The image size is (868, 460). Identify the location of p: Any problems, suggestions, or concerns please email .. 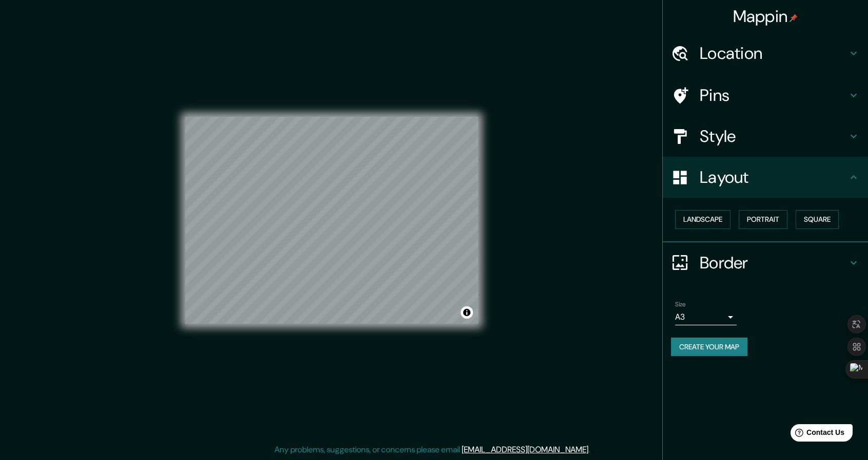
(432, 450).